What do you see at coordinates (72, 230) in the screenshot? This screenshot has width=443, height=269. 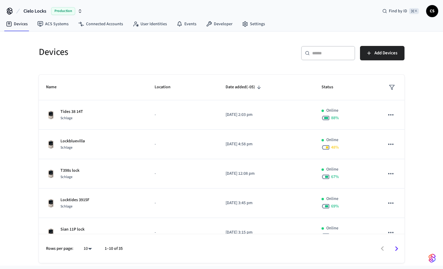 I see `p: Sian 11P lock` at bounding box center [72, 230].